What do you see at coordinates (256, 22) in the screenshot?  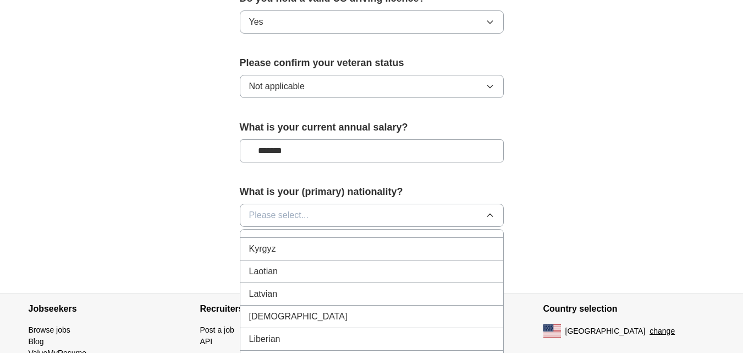 I see `span: Yes` at bounding box center [256, 22].